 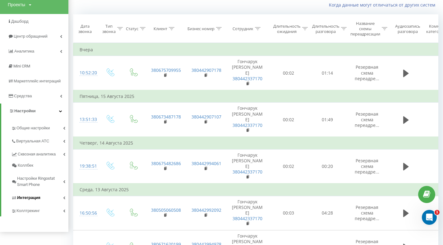 What do you see at coordinates (29, 198) in the screenshot?
I see `span: Интеграция` at bounding box center [29, 198].